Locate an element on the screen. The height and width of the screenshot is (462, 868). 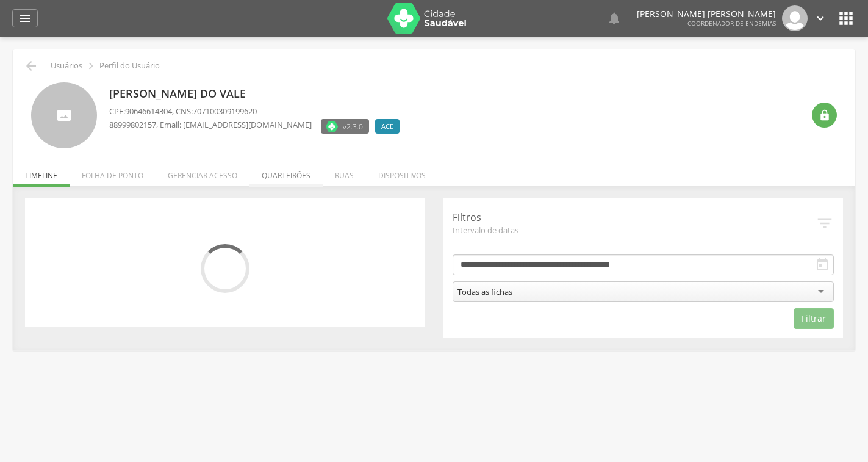
span: ACE is located at coordinates (388, 126).